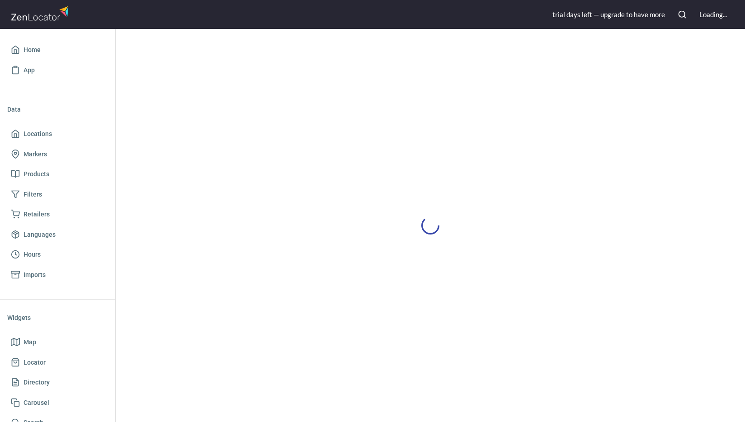 Image resolution: width=745 pixels, height=422 pixels. Describe the element at coordinates (29, 70) in the screenshot. I see `span: App` at that location.